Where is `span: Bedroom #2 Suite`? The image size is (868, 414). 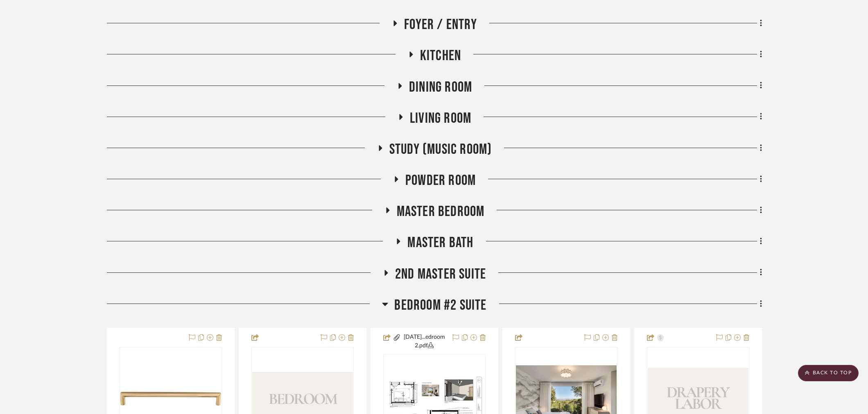 span: Bedroom #2 Suite is located at coordinates (440, 306).